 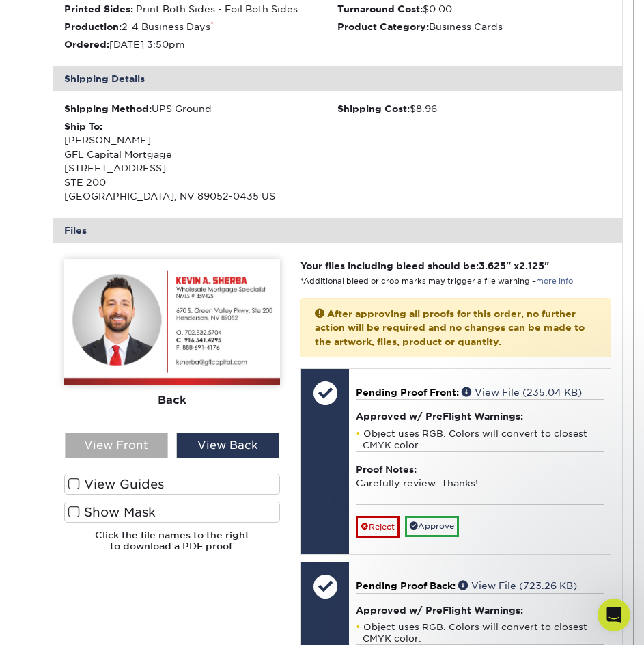 What do you see at coordinates (380, 9) in the screenshot?
I see `strong: Turnaround Cost:` at bounding box center [380, 9].